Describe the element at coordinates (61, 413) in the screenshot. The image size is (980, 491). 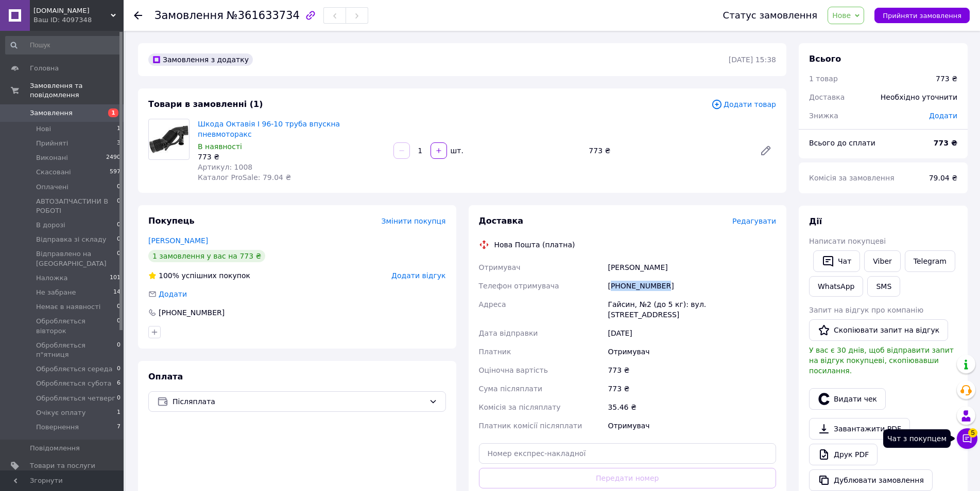
I see `span: Очікує оплату` at that location.